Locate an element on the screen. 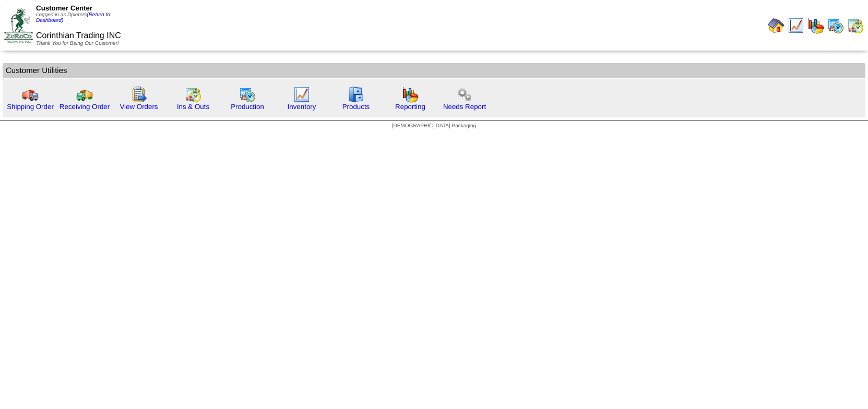 The width and height of the screenshot is (868, 409). span: Corinthian Trading INC is located at coordinates (78, 36).